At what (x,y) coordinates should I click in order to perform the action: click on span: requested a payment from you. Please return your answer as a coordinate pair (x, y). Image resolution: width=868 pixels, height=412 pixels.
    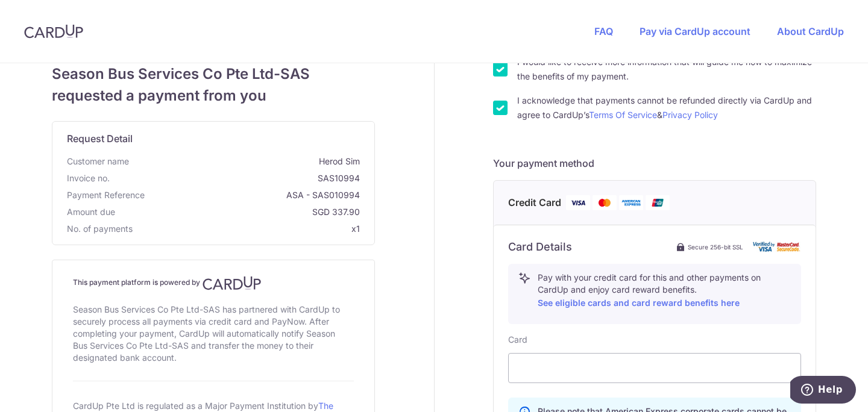
    Looking at the image, I should click on (213, 96).